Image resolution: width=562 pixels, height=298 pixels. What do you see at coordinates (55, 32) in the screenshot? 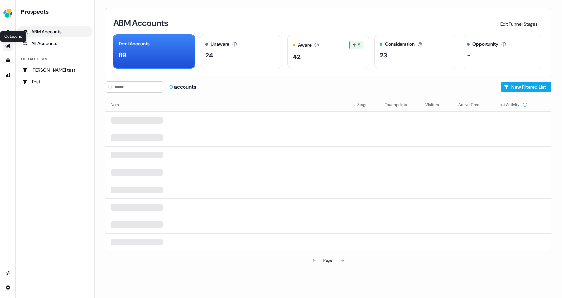
I see `div: ABM Accounts` at bounding box center [55, 32].